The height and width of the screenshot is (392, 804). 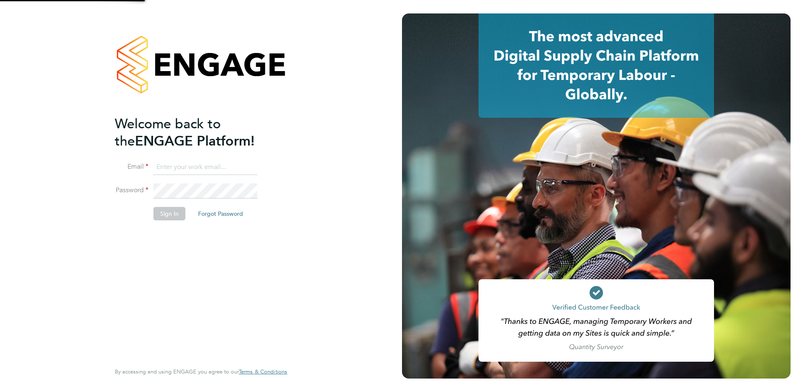 I want to click on h2: ENGAGE Platform!, so click(x=197, y=133).